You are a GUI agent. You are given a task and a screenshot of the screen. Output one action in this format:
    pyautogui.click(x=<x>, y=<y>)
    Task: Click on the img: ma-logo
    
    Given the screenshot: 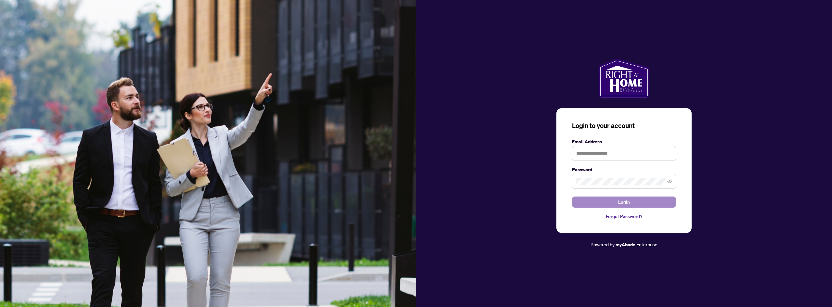 What is the action you would take?
    pyautogui.click(x=624, y=78)
    